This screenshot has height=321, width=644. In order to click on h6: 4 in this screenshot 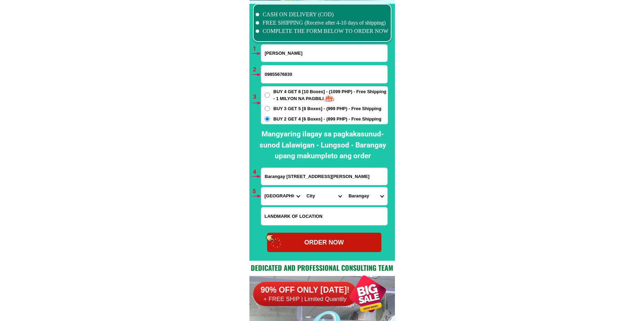, I will do `click(257, 173)`.